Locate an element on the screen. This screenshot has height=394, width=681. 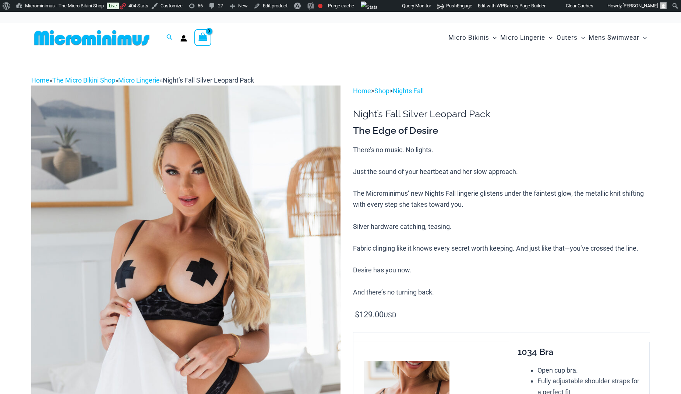
p: There’s no music. No lights. Just the sound of your heartbeat and her slow approach. The Micromin... is located at coordinates (501, 221).